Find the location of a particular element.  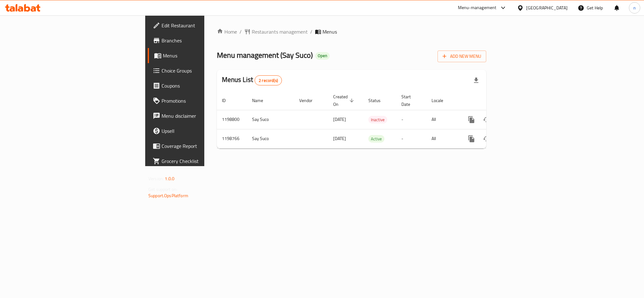

div: Export file is located at coordinates (476, 81).